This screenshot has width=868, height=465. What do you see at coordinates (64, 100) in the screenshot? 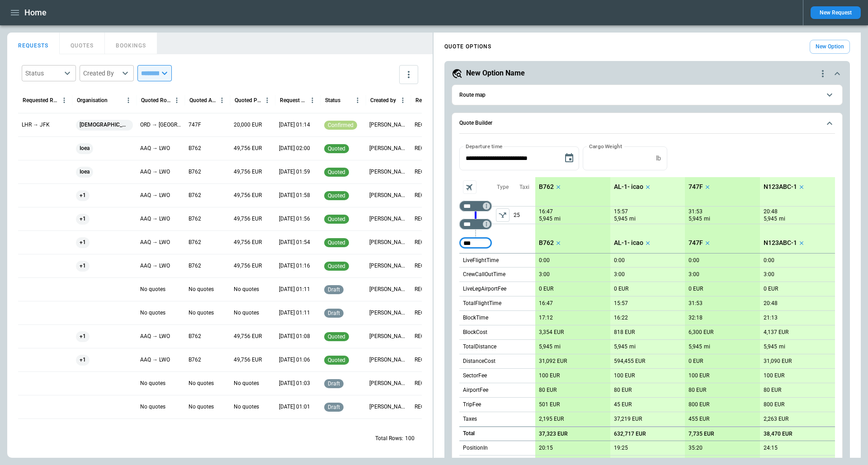
I see `button: Requested Route column menu` at bounding box center [64, 100].